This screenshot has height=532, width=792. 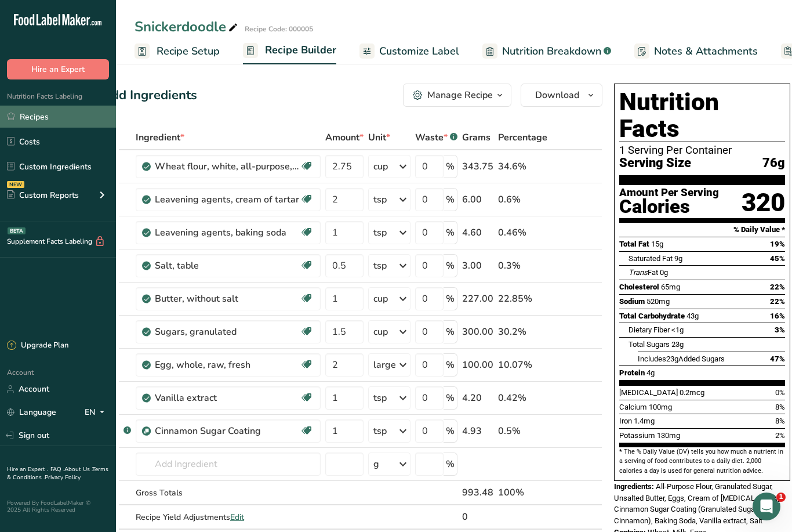 What do you see at coordinates (669, 192) in the screenshot?
I see `div: Amount Per Serving` at bounding box center [669, 192].